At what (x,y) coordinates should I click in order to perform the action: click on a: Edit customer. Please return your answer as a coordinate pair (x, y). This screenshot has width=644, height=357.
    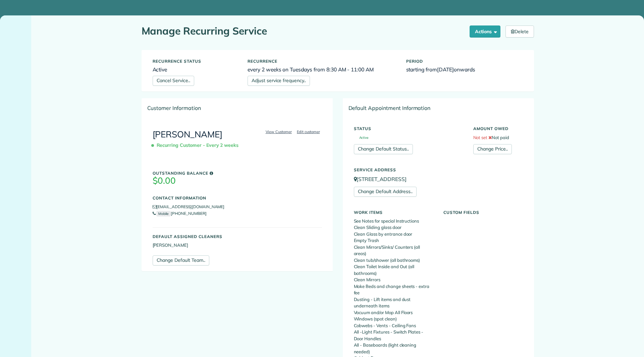
    Looking at the image, I should click on (308, 131).